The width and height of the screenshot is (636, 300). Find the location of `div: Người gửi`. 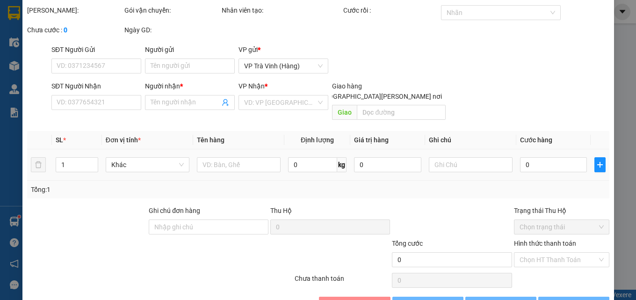

div: Người gửi is located at coordinates (190, 50).